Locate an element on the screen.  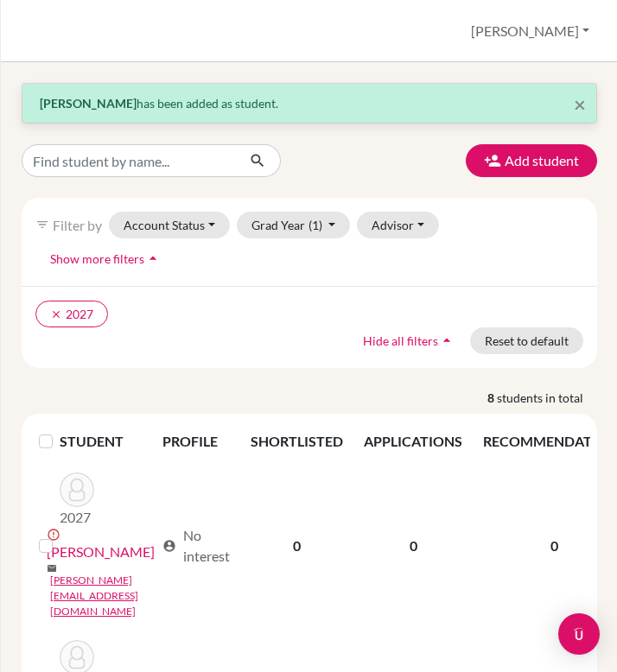
button: Hide all filtersarrow_drop_up is located at coordinates (409, 341).